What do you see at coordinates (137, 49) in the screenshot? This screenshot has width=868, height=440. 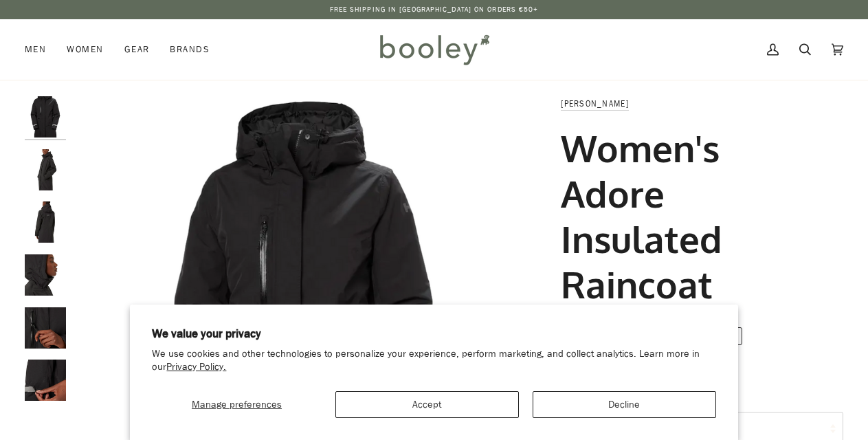 I see `span: Gear` at bounding box center [137, 49].